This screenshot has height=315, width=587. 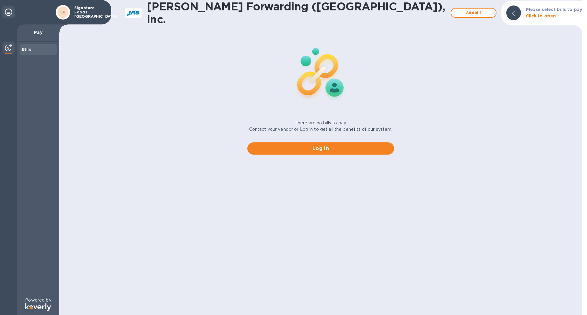 What do you see at coordinates (38, 300) in the screenshot?
I see `p: Powered by` at bounding box center [38, 300].